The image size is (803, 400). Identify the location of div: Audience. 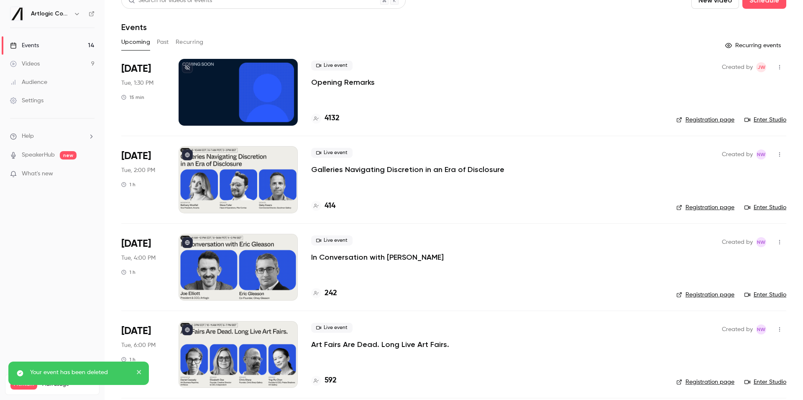
(28, 82).